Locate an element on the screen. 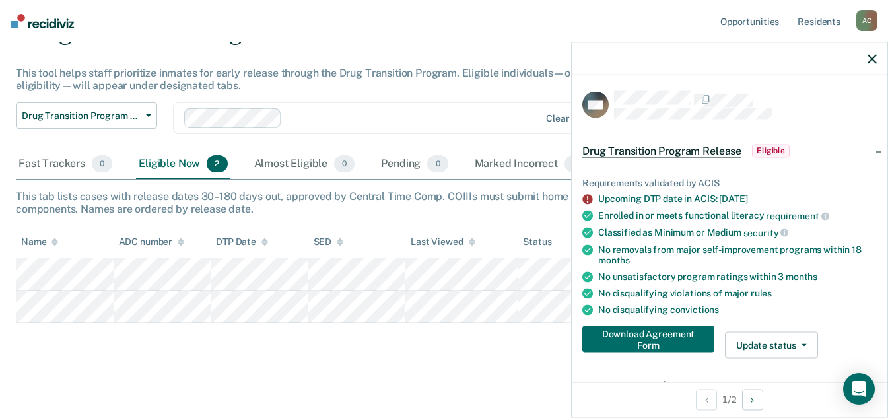 The image size is (888, 418). a: Navigate to form link is located at coordinates (651, 339).